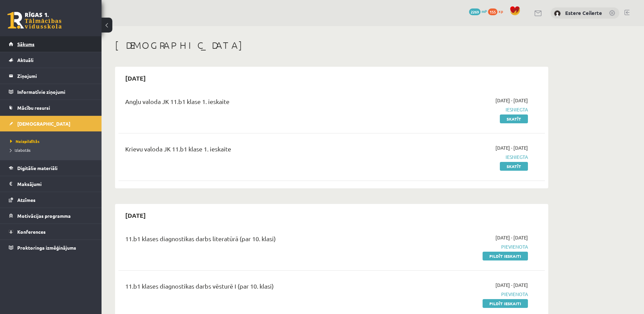 The height and width of the screenshot is (314, 644). What do you see at coordinates (51, 168) in the screenshot?
I see `a: Digitālie materiāli` at bounding box center [51, 168].